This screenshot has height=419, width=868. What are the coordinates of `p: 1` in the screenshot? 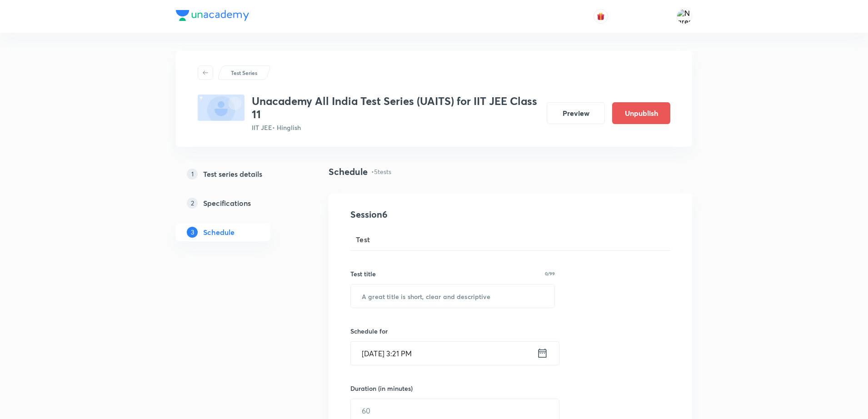 It's located at (193, 174).